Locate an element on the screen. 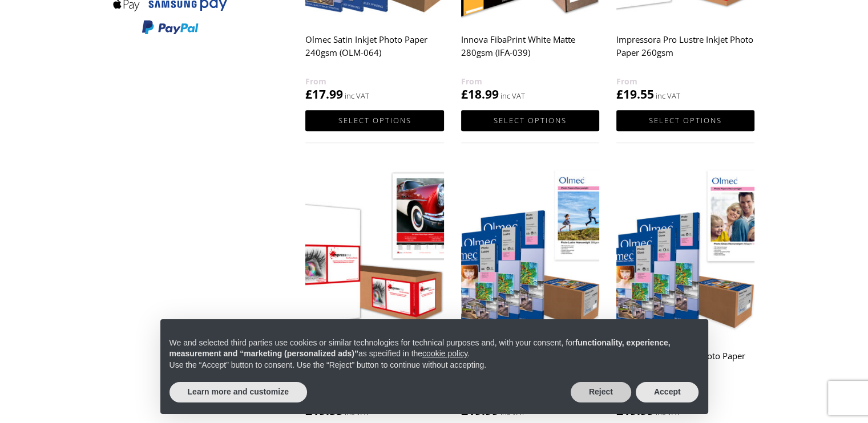  img: Olmec Lustre Inkjet Photo Paper 260gsm (OLM-059) is located at coordinates (530, 251).